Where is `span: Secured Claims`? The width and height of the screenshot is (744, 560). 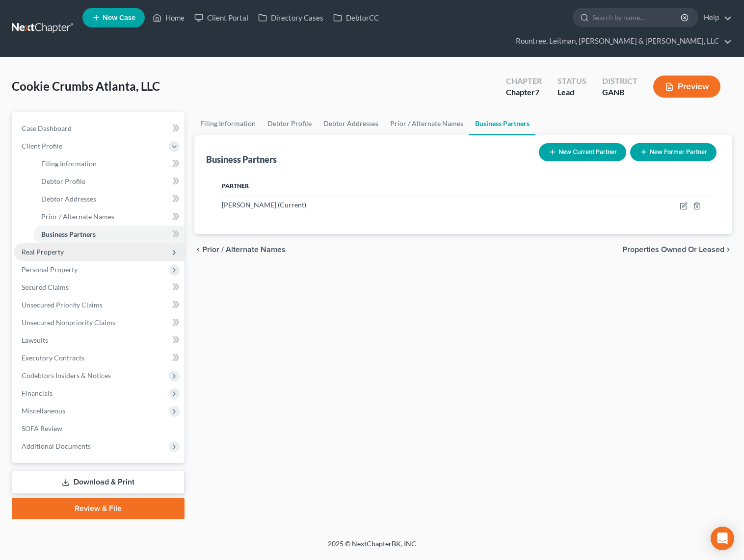
span: Secured Claims is located at coordinates (45, 286).